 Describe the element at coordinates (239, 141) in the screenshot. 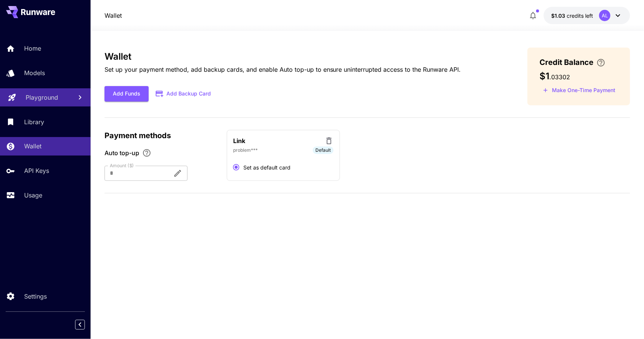

I see `p: Link` at that location.